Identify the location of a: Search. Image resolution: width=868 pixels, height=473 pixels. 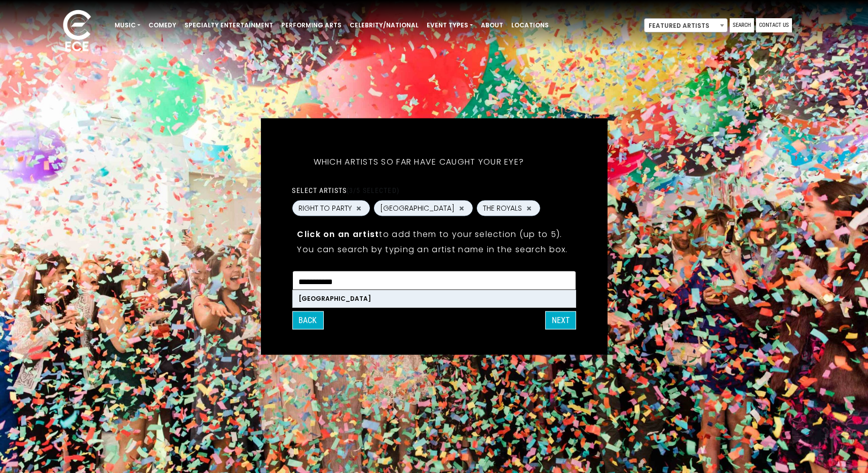
(741, 25).